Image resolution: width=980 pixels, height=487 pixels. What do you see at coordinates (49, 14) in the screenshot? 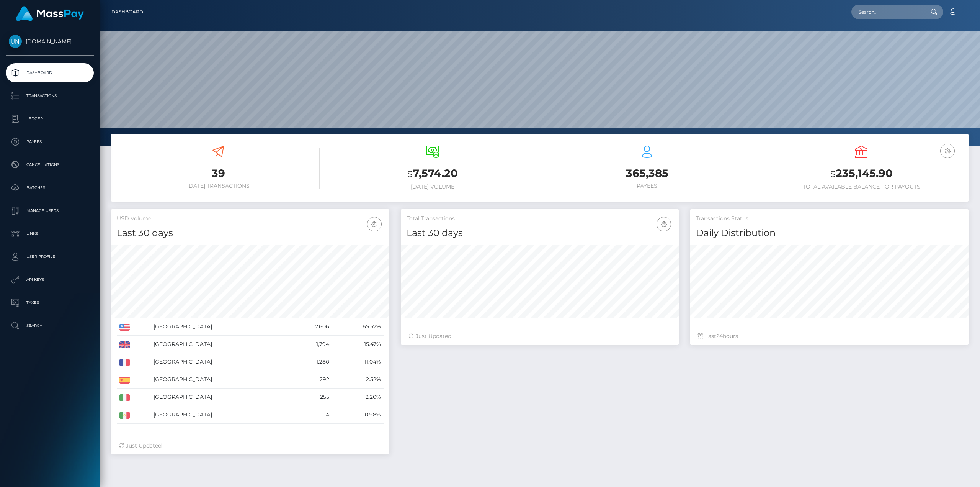
I see `img: MassPay Logo` at bounding box center [49, 14].